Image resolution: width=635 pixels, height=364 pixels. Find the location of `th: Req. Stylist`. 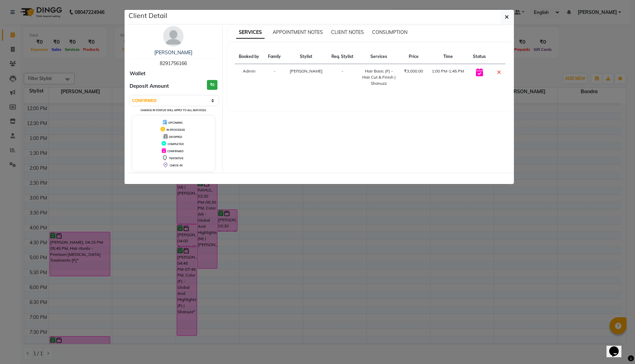

th: Req. Stylist is located at coordinates (342, 56).